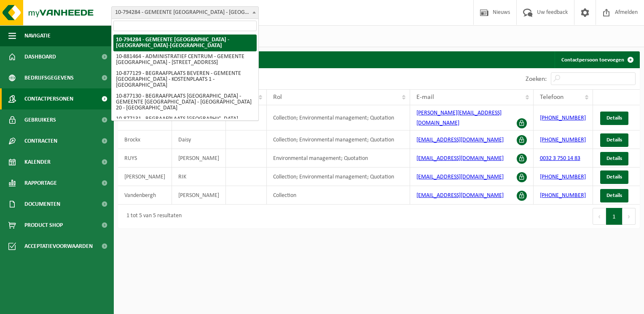  Describe the element at coordinates (145, 140) in the screenshot. I see `td: Brockx` at that location.